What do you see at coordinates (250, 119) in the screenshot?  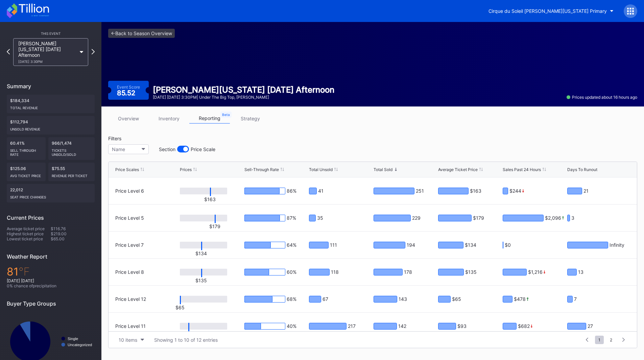 I see `a: strategy` at bounding box center [250, 119].